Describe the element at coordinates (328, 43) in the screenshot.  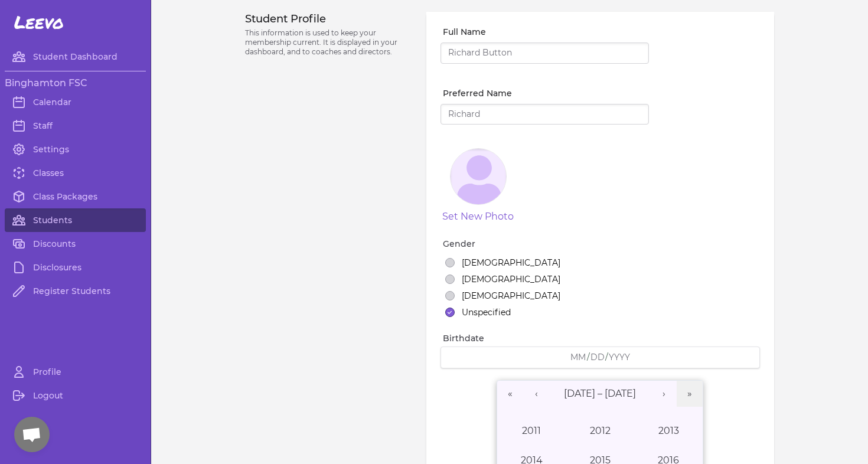
I see `p: This information is used to keep your membership current. It is displayed in your dashboard, and ...` at that location.